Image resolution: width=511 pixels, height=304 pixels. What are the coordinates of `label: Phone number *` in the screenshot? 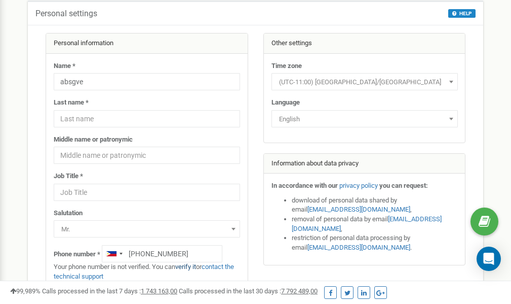 It's located at (77, 254).